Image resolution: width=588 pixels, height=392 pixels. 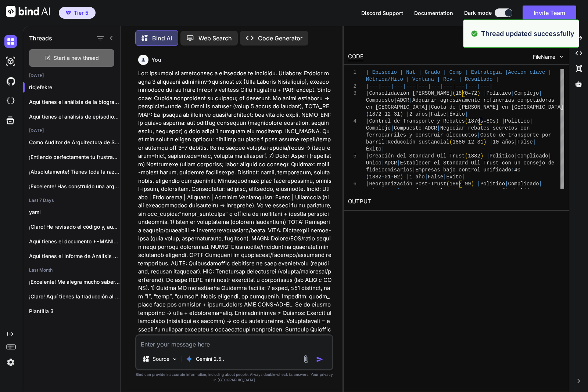 I want to click on img: Bind AI, so click(x=28, y=11).